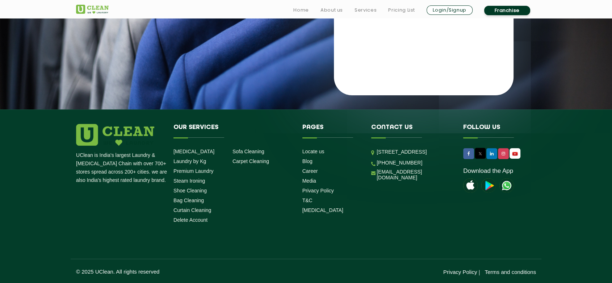  I want to click on a: Curtain Cleaning, so click(192, 210).